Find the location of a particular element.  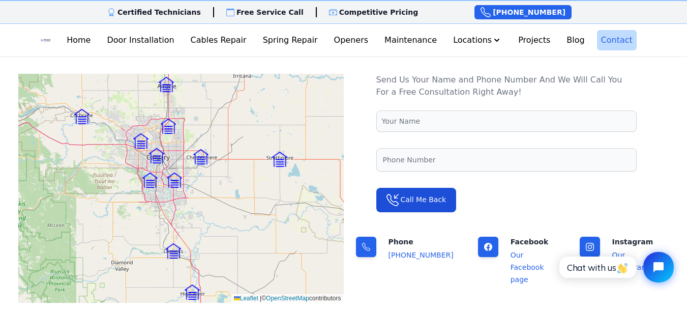

a: Openers is located at coordinates (351, 40).